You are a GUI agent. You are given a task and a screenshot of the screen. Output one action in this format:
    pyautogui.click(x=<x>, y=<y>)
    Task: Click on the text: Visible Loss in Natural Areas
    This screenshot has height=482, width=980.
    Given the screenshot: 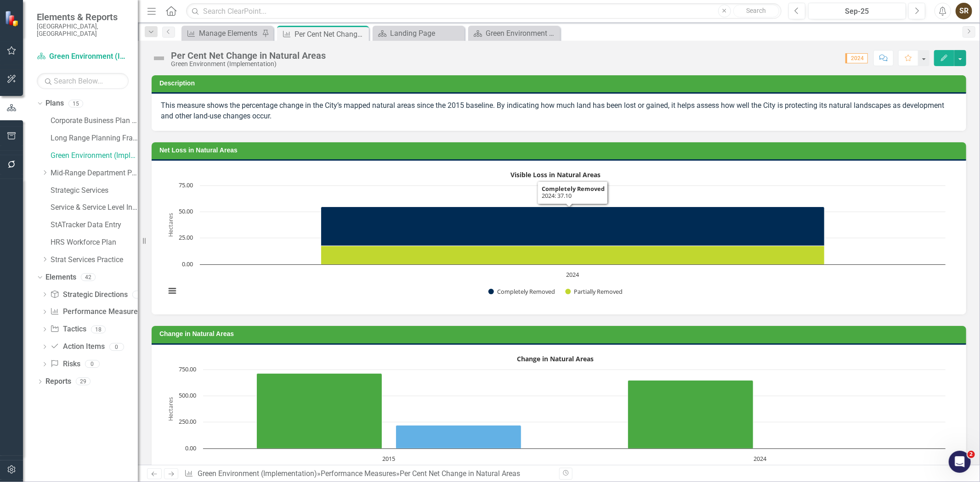 What is the action you would take?
    pyautogui.click(x=556, y=175)
    